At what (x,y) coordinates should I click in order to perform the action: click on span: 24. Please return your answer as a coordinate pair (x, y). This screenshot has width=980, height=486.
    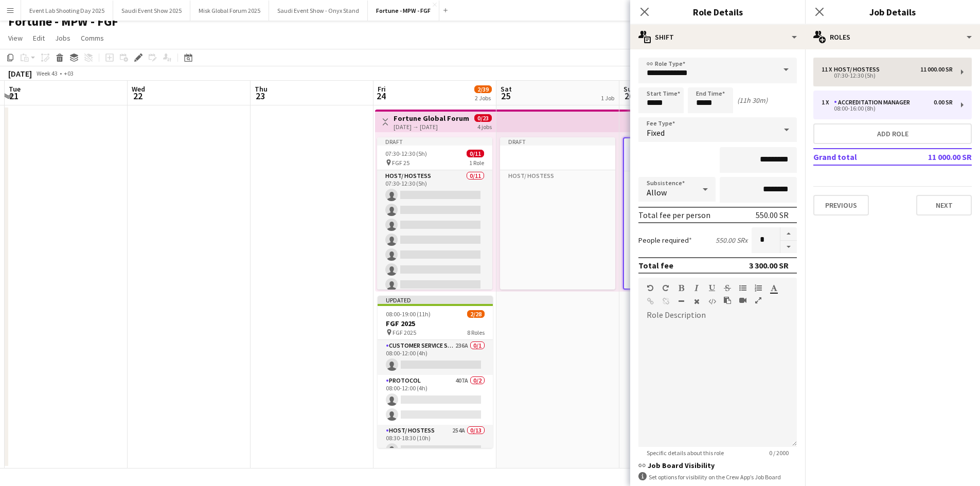
    Looking at the image, I should click on (381, 96).